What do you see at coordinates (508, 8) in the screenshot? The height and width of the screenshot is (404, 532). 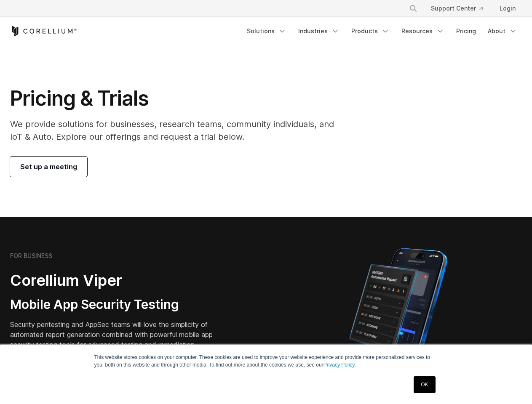 I see `a: Login` at bounding box center [508, 8].